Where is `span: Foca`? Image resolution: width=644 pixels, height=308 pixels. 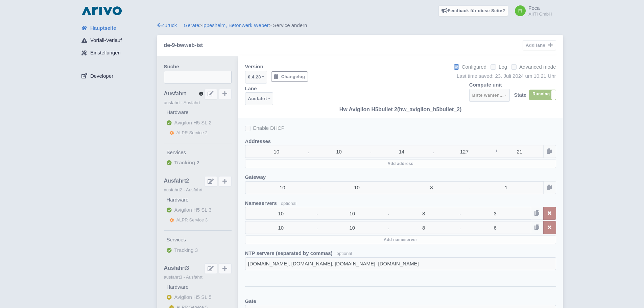 span: Foca is located at coordinates (534, 8).